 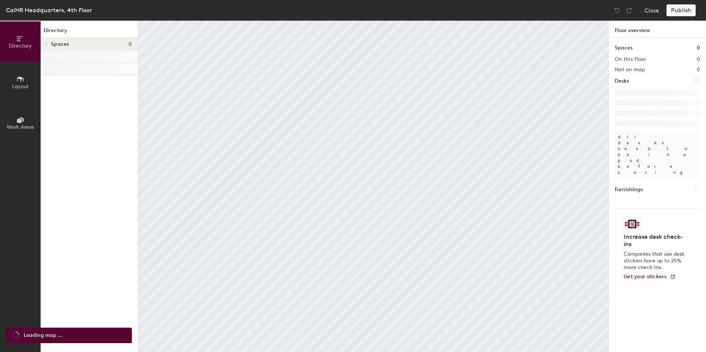 I want to click on p: All desks need to be in a pod before saving, so click(x=657, y=155).